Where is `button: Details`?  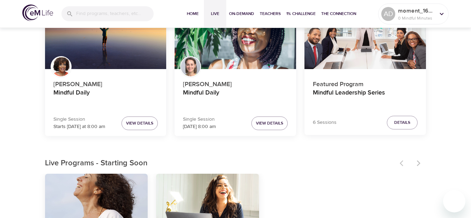
button: Details is located at coordinates (402, 123).